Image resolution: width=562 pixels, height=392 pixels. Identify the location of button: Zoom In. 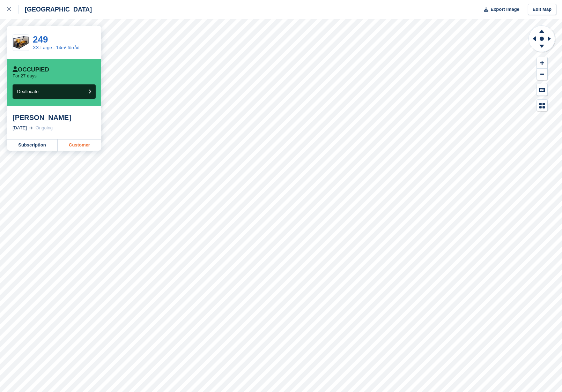
(542, 63).